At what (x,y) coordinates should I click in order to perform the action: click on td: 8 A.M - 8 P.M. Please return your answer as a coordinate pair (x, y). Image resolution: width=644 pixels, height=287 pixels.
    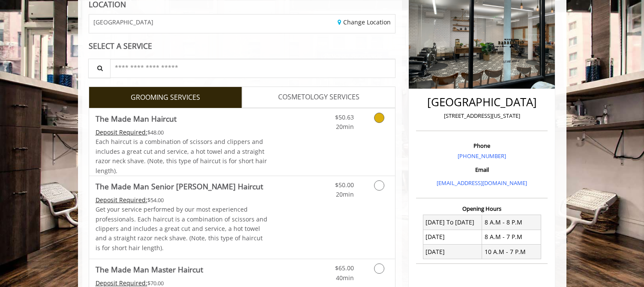
    Looking at the image, I should click on (511, 222).